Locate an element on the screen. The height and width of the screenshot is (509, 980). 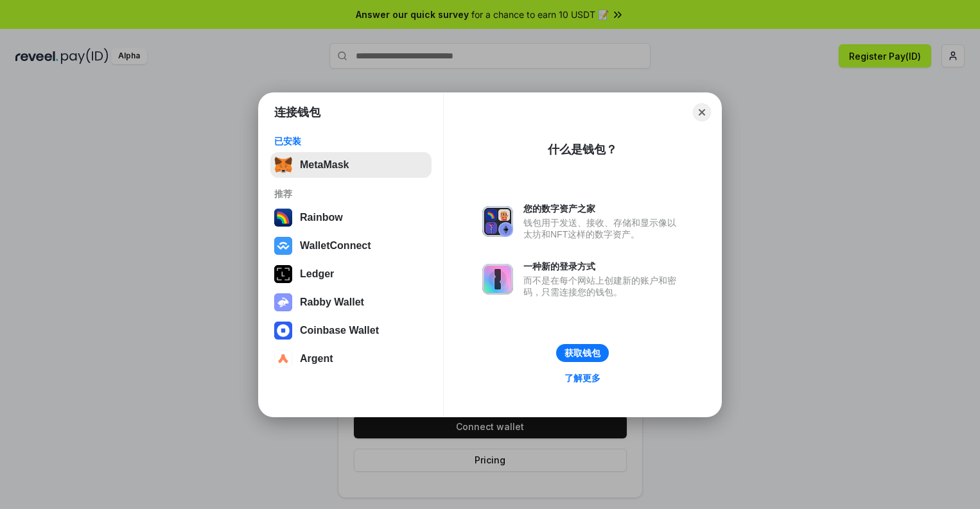
button: Argent is located at coordinates (350, 359).